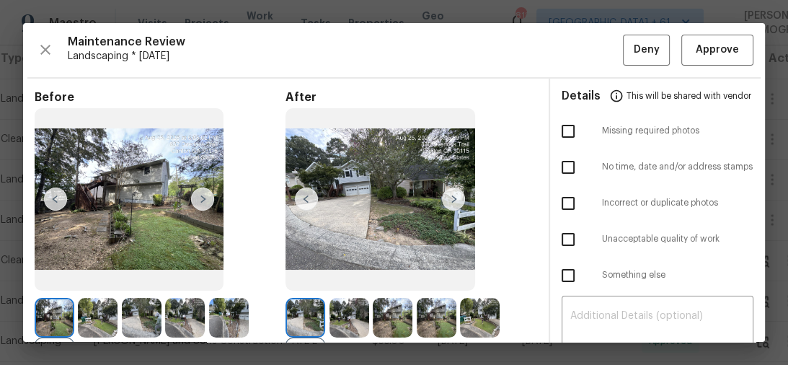 The width and height of the screenshot is (788, 365). I want to click on button: Approve, so click(718, 50).